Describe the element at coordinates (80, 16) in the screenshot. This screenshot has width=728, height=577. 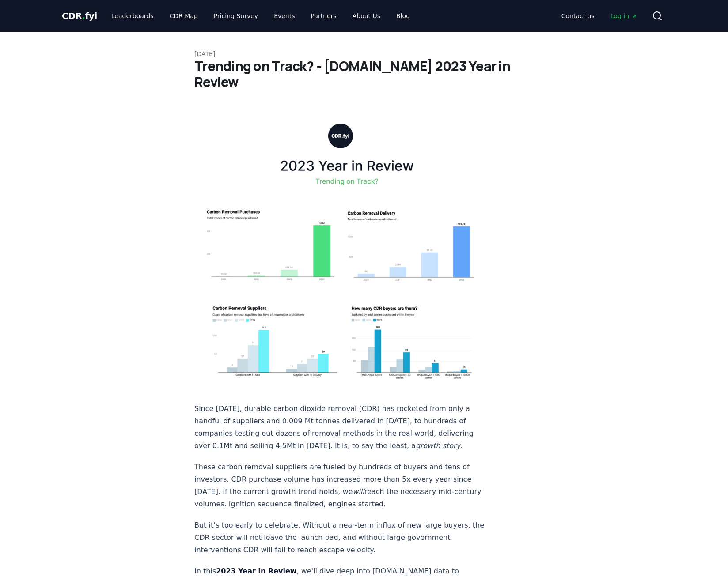
I see `a: CDR.fyi` at that location.